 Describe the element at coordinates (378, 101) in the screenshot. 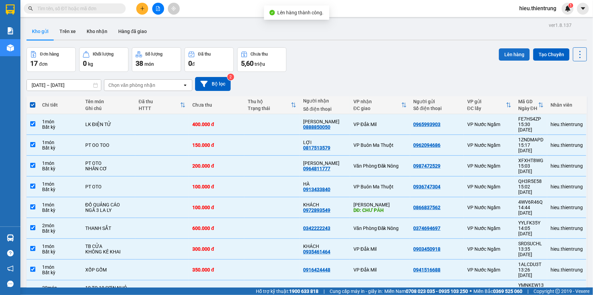

I see `div: VP nhận` at that location.